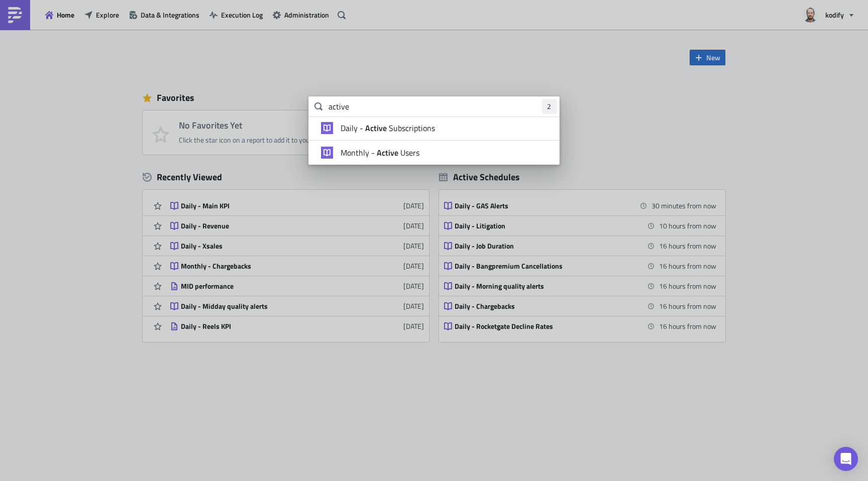 The width and height of the screenshot is (868, 481). Describe the element at coordinates (380, 152) in the screenshot. I see `span: Monthly - Users` at that location.